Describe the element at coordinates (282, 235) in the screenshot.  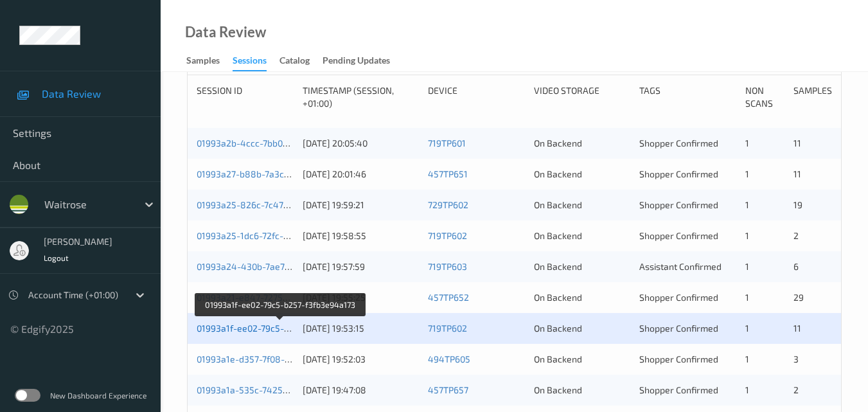
I see `a: 01993a25-1dc6-72fc-ba16-dab51e703c45` at that location.